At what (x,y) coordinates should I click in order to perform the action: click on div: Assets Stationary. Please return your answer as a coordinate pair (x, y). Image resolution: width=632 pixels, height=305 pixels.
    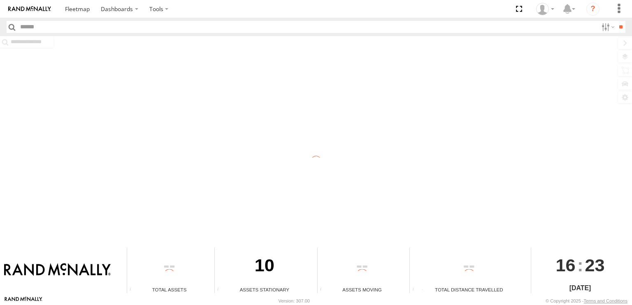
    Looking at the image, I should click on (264, 290).